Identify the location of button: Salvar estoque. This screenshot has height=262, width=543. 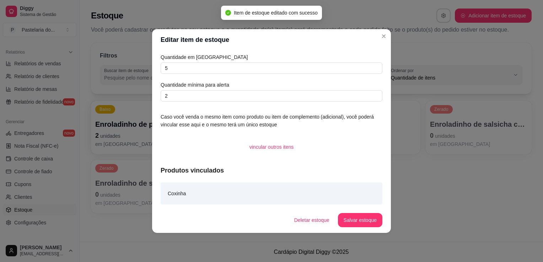
(360, 220).